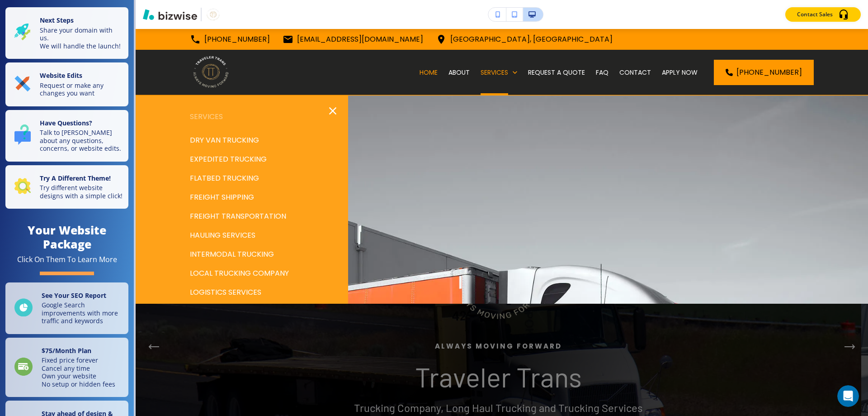  Describe the element at coordinates (67, 33) in the screenshot. I see `button: Next StepsShare your domain with us.We will handle the launch!` at that location.